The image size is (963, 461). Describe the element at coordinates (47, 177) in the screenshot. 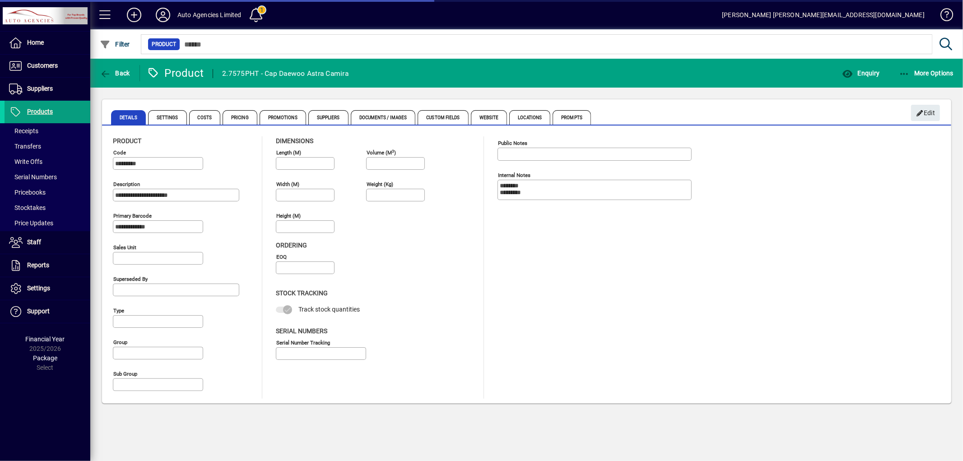

I see `a: Serial Numbers` at that location.